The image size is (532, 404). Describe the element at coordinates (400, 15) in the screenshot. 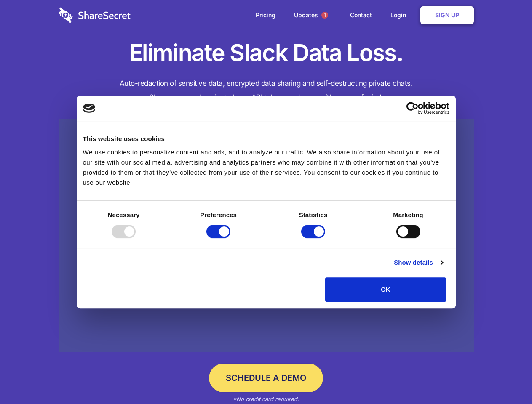

I see `a: Login` at that location.